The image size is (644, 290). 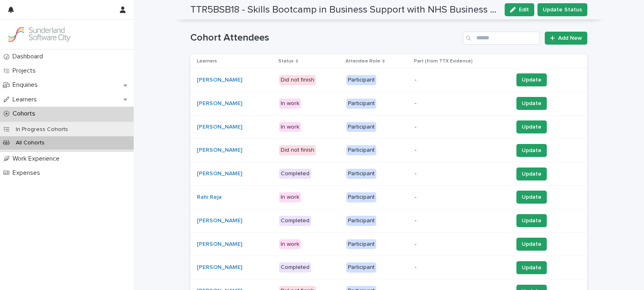 What do you see at coordinates (519, 10) in the screenshot?
I see `button: Edit` at bounding box center [519, 10].